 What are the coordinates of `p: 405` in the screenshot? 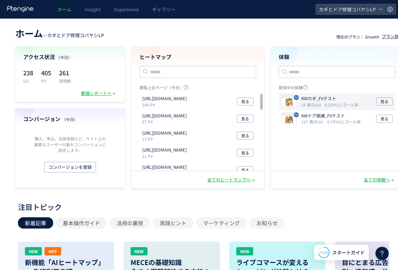 It's located at (46, 73).